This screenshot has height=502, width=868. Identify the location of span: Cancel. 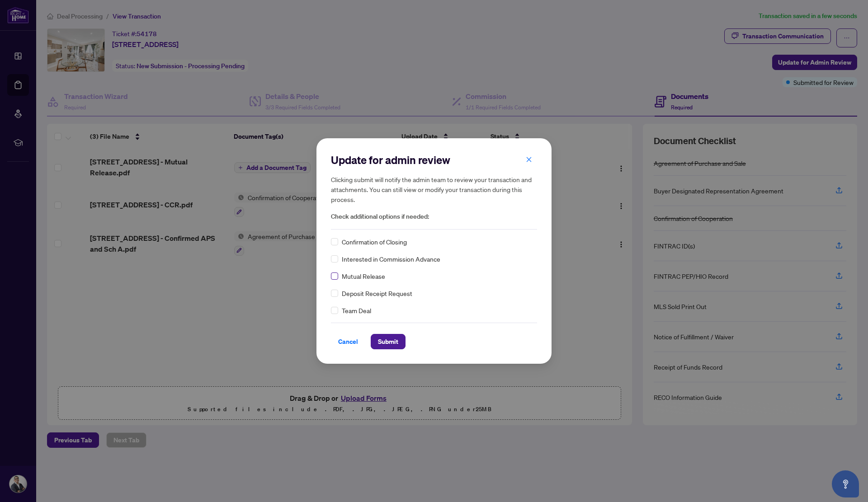
(348, 341).